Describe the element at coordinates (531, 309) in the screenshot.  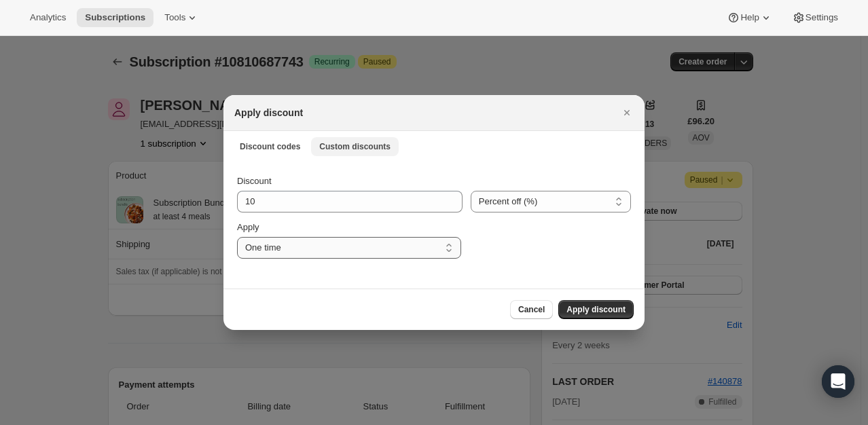
I see `button: Cancel` at that location.